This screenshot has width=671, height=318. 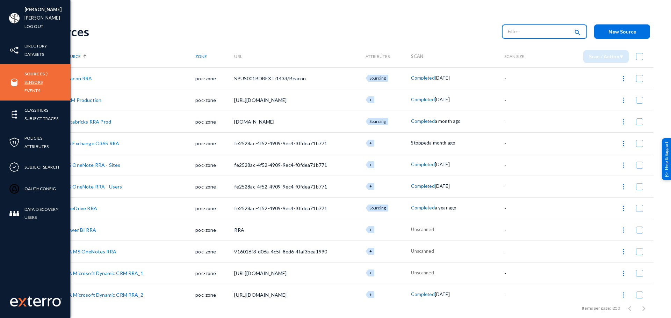 I want to click on a: Log out, so click(x=34, y=26).